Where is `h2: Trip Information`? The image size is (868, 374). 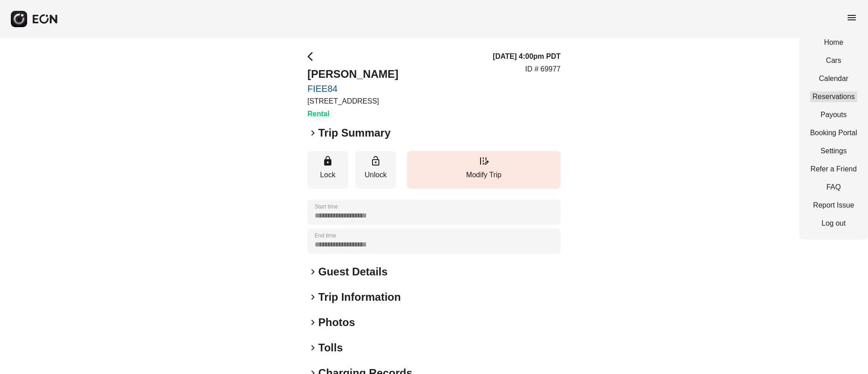
h2: Trip Information is located at coordinates (359, 297).